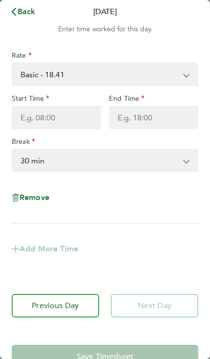 The image size is (210, 359). I want to click on span: Previous Day, so click(55, 306).